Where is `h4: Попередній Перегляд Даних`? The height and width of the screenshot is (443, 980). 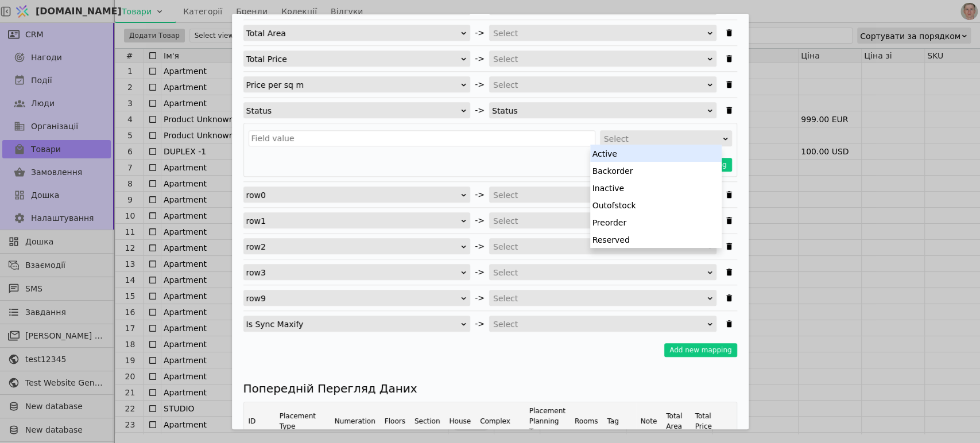
h4: Попередній Перегляд Даних is located at coordinates (490, 389).